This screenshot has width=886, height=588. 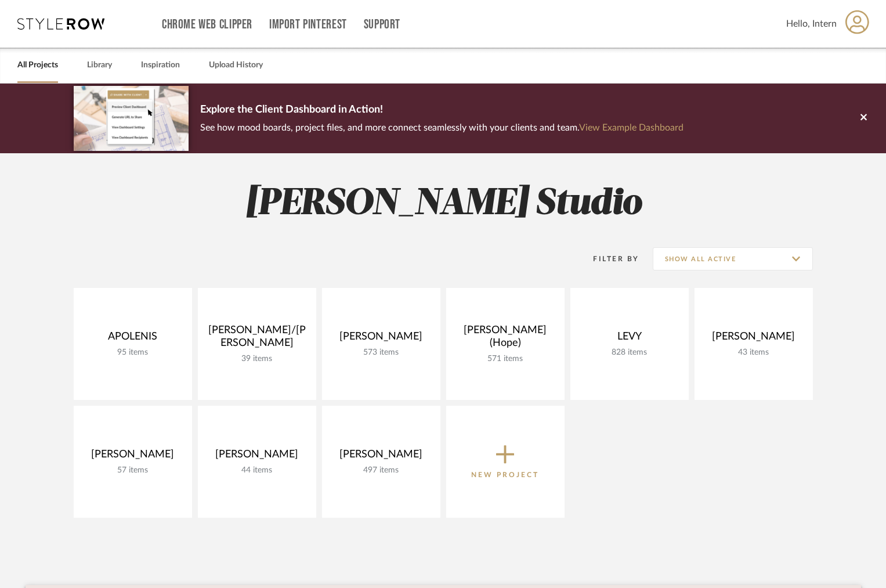 I want to click on a: All Projects, so click(x=37, y=65).